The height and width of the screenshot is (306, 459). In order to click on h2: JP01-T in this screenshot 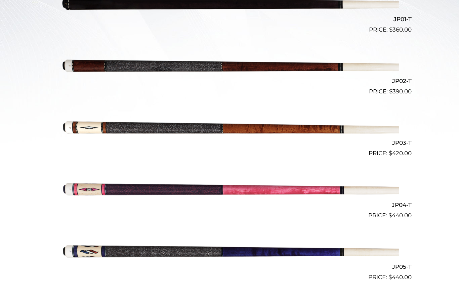, I will do `click(229, 19)`.